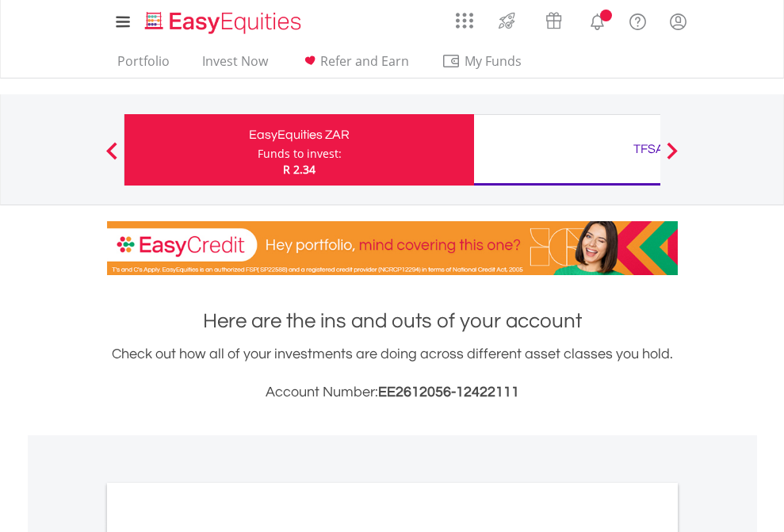 The height and width of the screenshot is (532, 784). I want to click on div: Check out how all of your investments are doing across different asset classes you hold., so click(392, 373).